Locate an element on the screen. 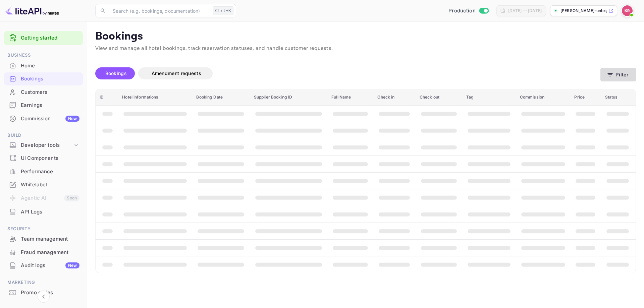  a: Promo codes is located at coordinates (43, 292).